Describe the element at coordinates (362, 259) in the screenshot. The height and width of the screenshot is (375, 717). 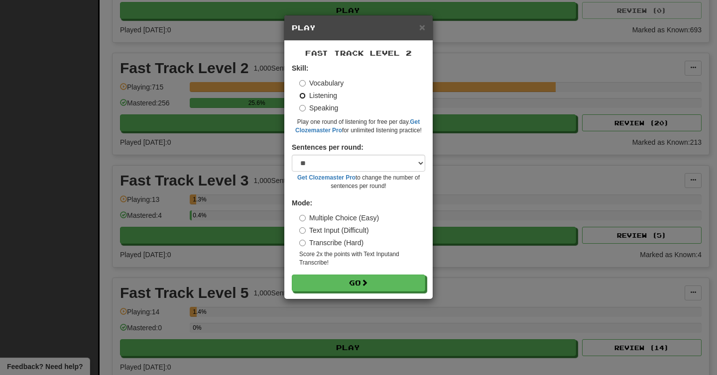
I see `small: Score 2x the points with Text Input and Transcribe !` at that location.